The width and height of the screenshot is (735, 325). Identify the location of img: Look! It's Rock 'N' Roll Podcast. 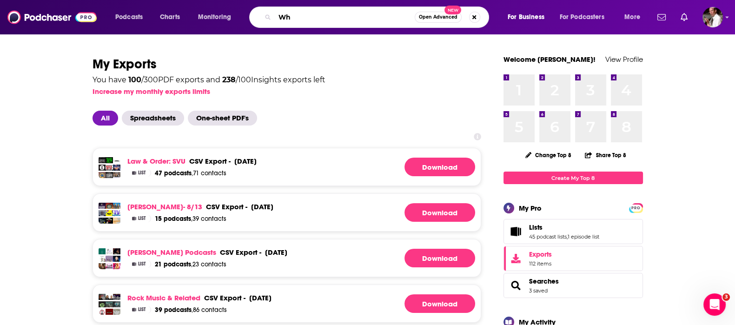
(109, 312).